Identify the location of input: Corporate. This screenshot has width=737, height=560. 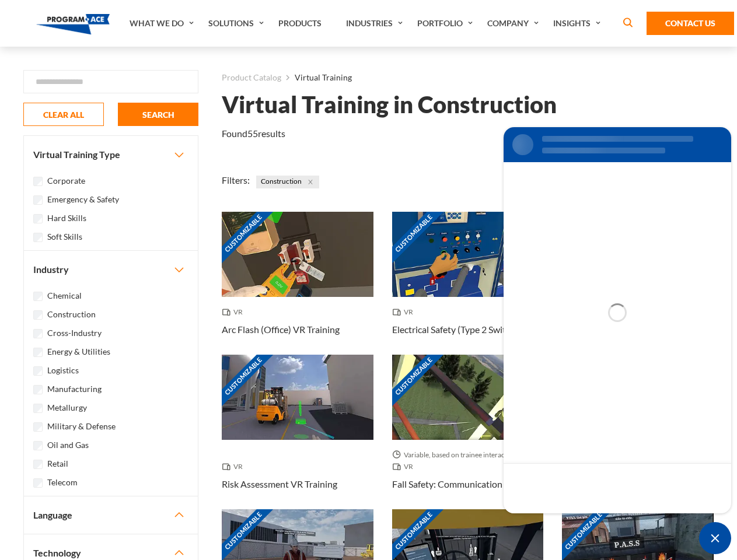
(38, 182).